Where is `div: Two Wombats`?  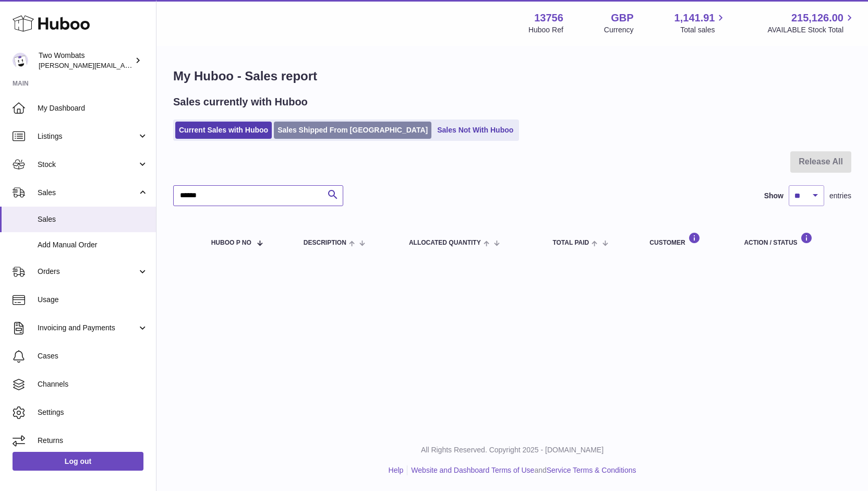 div: Two Wombats is located at coordinates (85, 60).